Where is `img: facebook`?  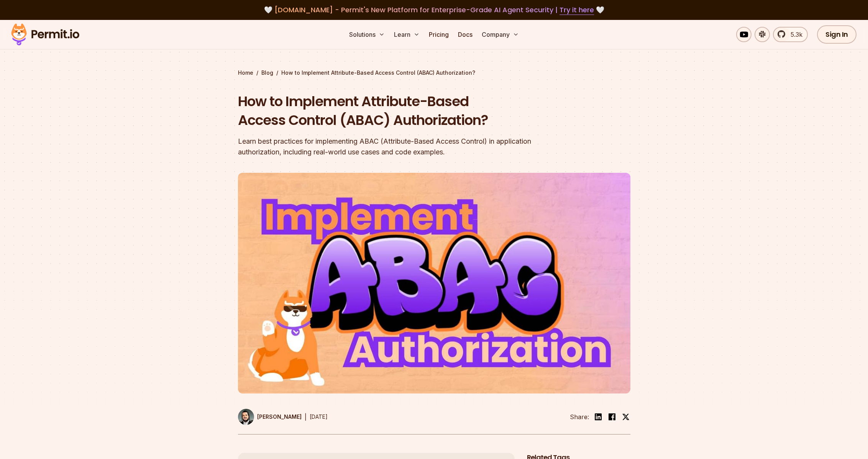
img: facebook is located at coordinates (612, 417).